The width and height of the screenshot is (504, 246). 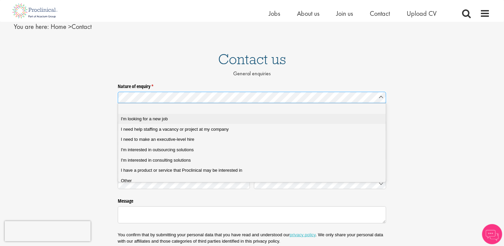 What do you see at coordinates (274, 13) in the screenshot?
I see `a: Jobs` at bounding box center [274, 13].